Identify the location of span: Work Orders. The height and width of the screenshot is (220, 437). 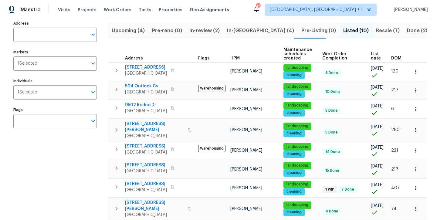
(117, 10).